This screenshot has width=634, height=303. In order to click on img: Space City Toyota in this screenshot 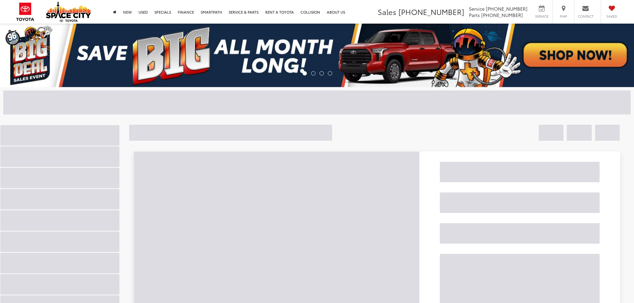, I will do `click(68, 12)`.